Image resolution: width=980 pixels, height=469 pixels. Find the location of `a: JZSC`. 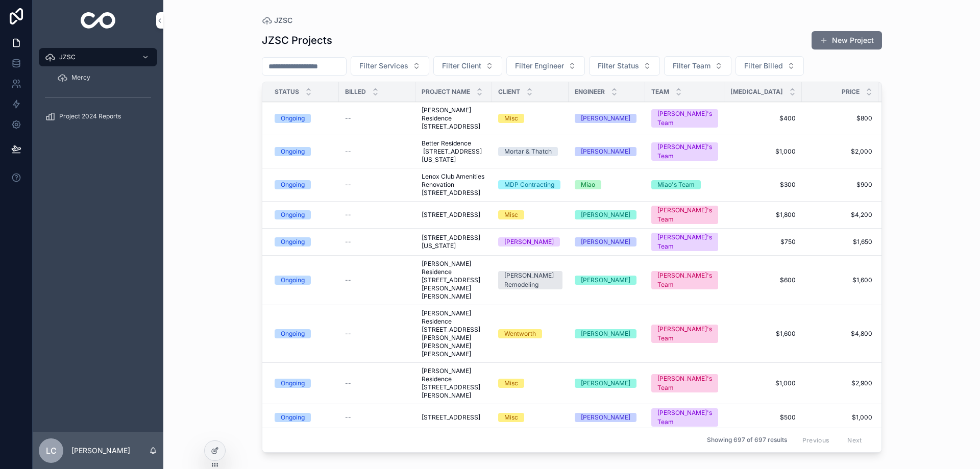

a: JZSC is located at coordinates (277, 20).